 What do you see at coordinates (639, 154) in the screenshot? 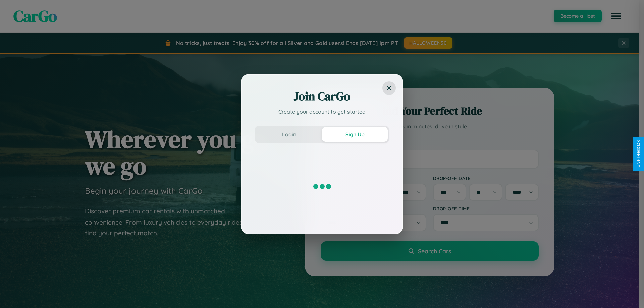
I see `div: Give Feedback` at bounding box center [639, 154].